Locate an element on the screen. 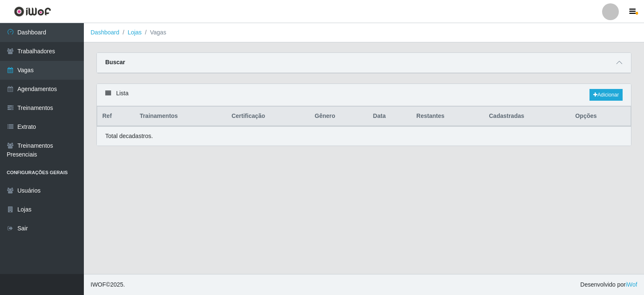 This screenshot has width=644, height=295. img: CoreUI Logo is located at coordinates (32, 11).